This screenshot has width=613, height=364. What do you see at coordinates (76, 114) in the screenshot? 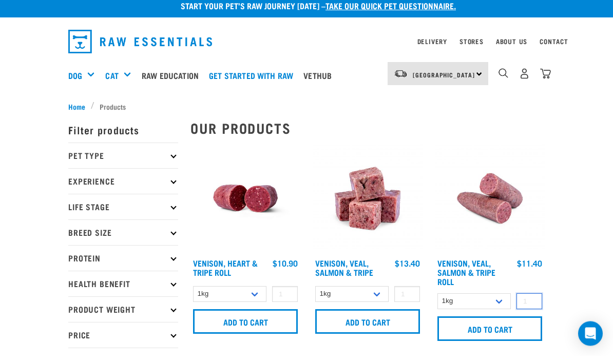
I see `span: Home` at bounding box center [76, 114].